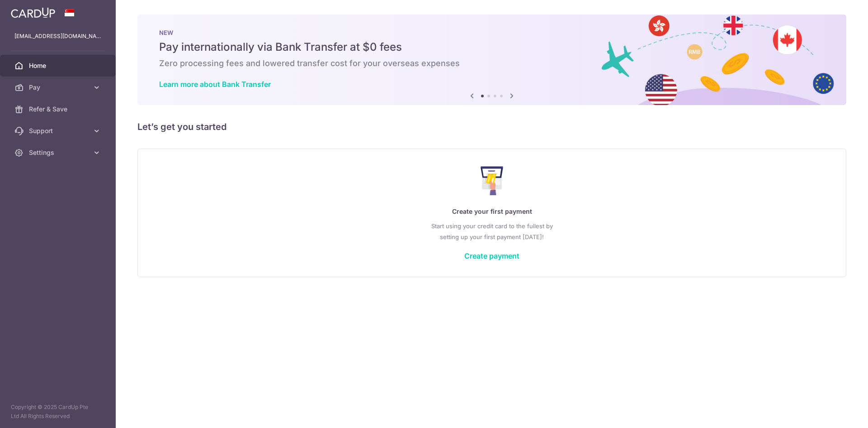  What do you see at coordinates (492, 211) in the screenshot?
I see `p: Create your first payment` at bounding box center [492, 211].